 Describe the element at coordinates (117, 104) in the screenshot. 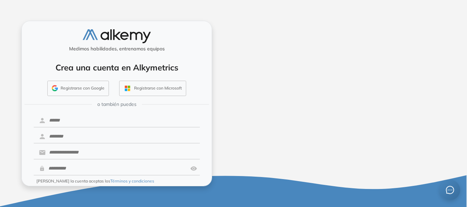

I see `span: o también puedes` at that location.